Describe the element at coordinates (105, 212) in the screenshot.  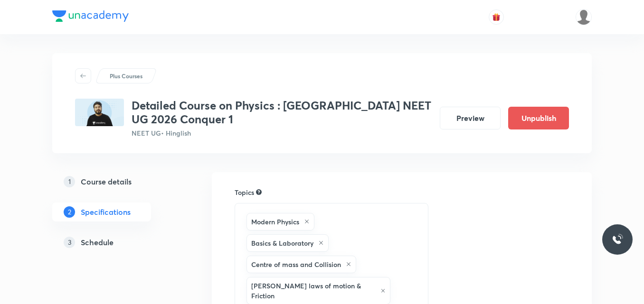
I see `h5: Specifications` at that location.